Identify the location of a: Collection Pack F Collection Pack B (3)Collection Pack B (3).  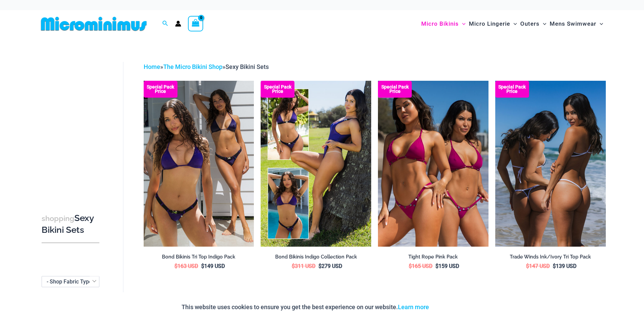
(433, 164).